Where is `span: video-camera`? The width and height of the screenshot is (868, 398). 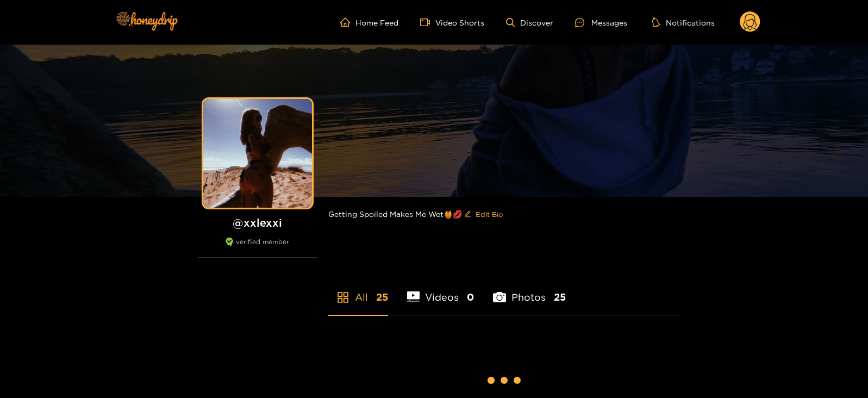
span: video-camera is located at coordinates (428, 22).